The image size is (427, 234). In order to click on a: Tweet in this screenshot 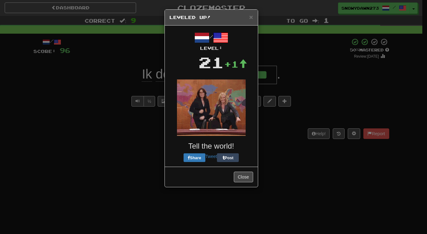, I will do `click(211, 157)`.